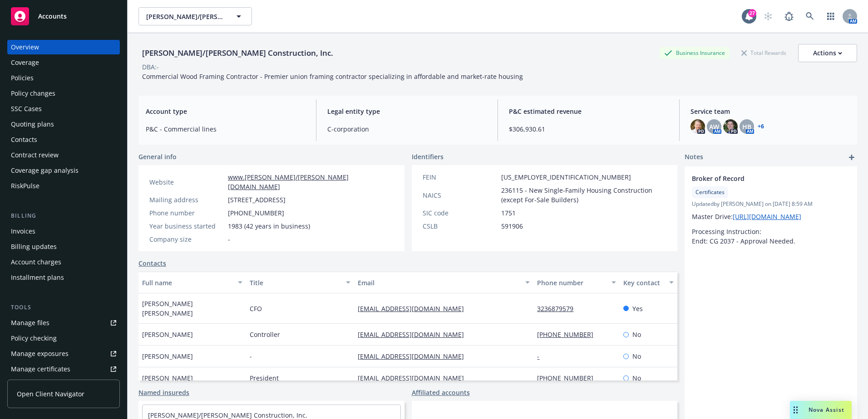  Describe the element at coordinates (759, 179) in the screenshot. I see `span: Broker of Record` at that location.